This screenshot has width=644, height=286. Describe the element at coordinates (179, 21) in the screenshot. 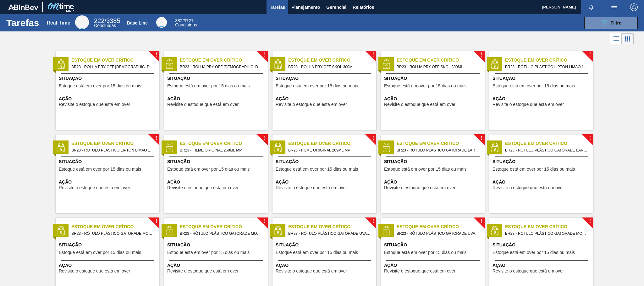

I see `span: 382` at that location.